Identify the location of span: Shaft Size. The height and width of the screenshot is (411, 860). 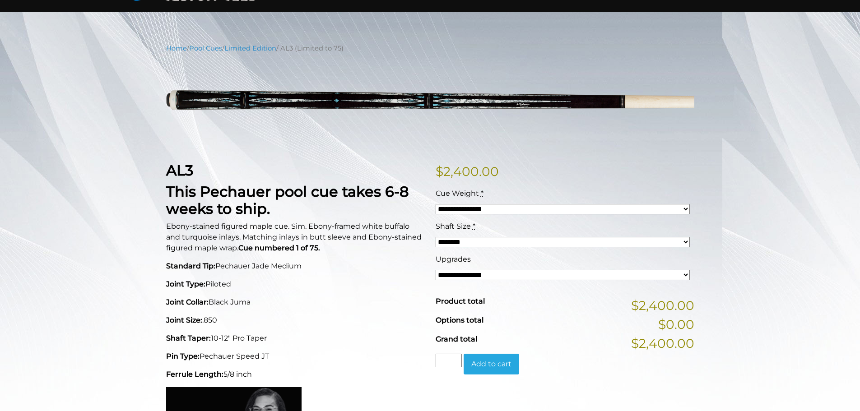
(453, 226).